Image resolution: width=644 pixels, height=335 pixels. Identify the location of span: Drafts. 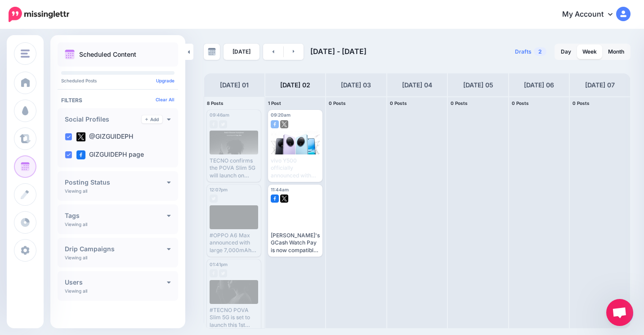
(523, 52).